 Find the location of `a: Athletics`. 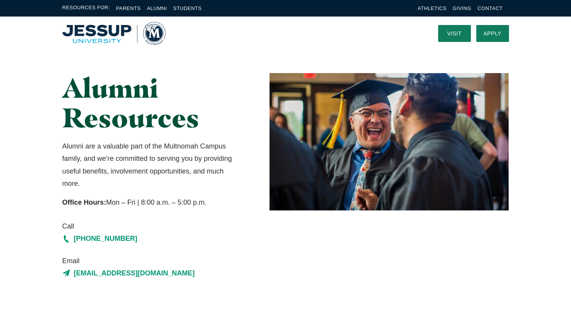

a: Athletics is located at coordinates (432, 8).